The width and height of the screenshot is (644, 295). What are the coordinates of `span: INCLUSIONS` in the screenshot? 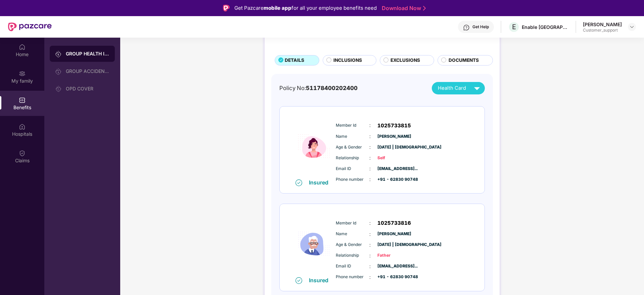 It's located at (347, 60).